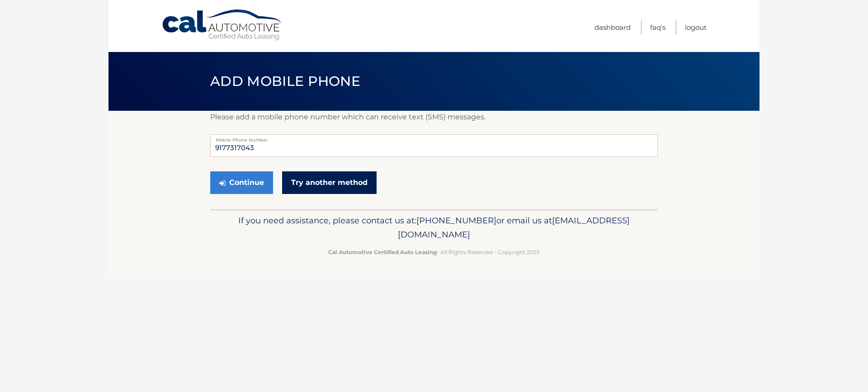 The image size is (868, 392). Describe the element at coordinates (658, 27) in the screenshot. I see `a: FAQ's` at that location.